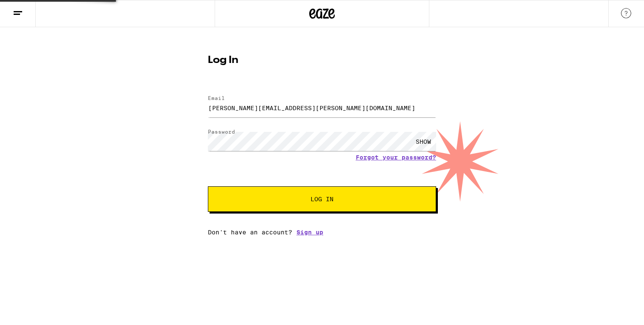 The image size is (644, 325). I want to click on label: Email, so click(216, 97).